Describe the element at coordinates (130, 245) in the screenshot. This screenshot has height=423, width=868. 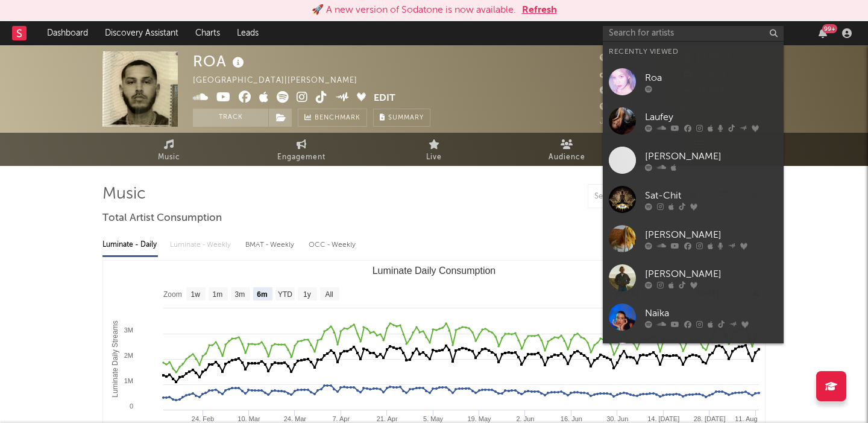
I see `div: Luminate - Daily` at that location.